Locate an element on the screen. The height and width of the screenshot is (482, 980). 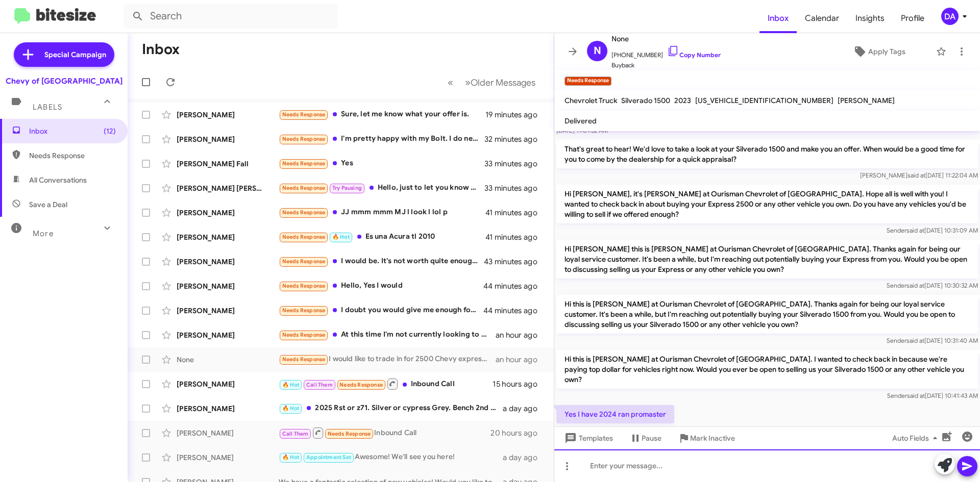
div: I doubt you would give me enough for my Mazda for me to even break even on it. I still owe someth... is located at coordinates (381, 311).